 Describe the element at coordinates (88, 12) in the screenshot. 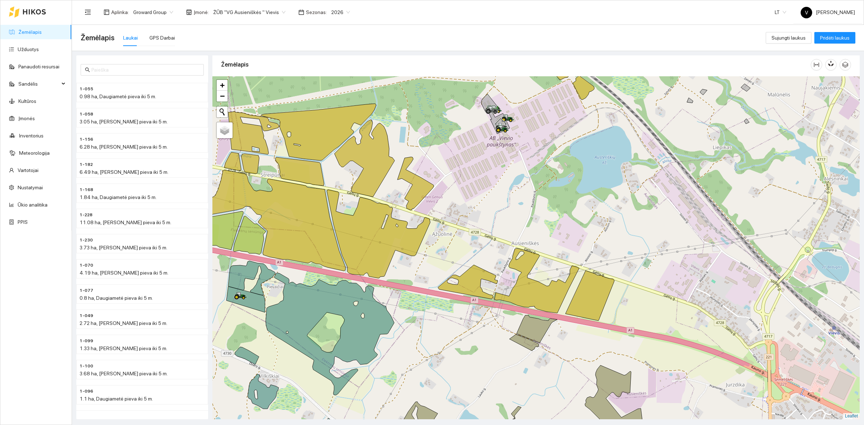

I see `button: menu-fold` at that location.